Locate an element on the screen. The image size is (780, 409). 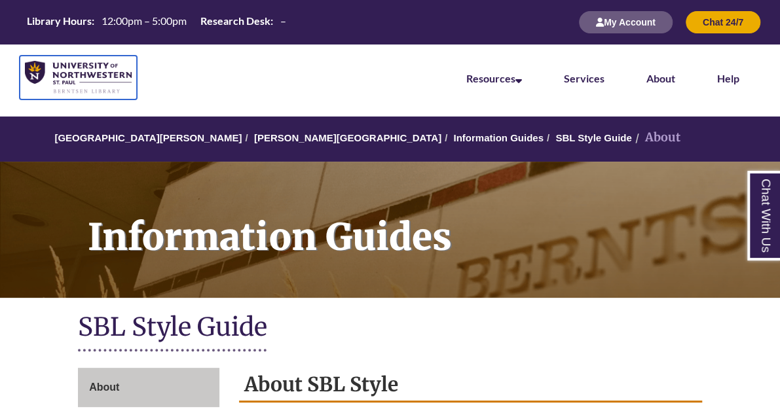
li: About is located at coordinates (656, 137).